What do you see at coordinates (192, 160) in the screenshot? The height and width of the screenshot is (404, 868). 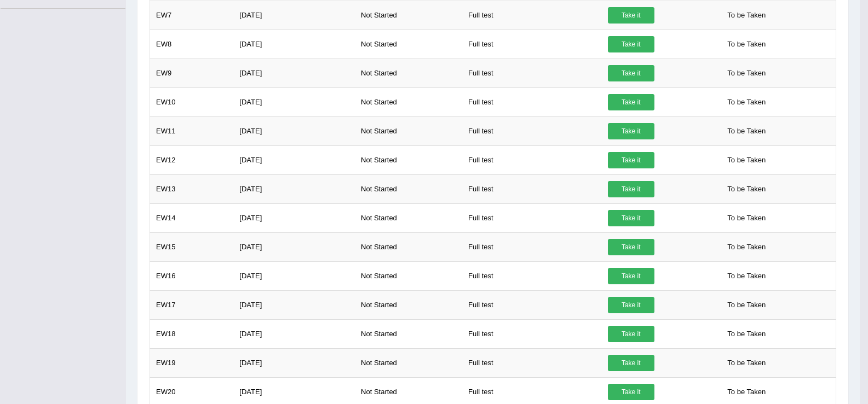 I see `td: EW12` at bounding box center [192, 160].